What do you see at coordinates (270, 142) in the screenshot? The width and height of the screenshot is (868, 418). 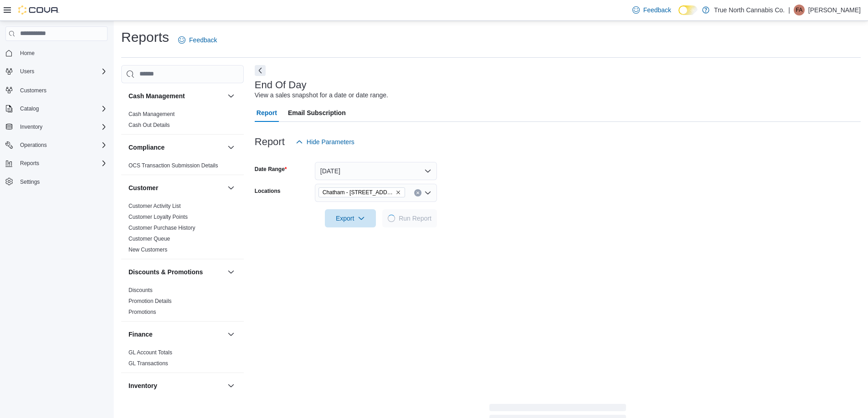 I see `h3: Report` at bounding box center [270, 142].